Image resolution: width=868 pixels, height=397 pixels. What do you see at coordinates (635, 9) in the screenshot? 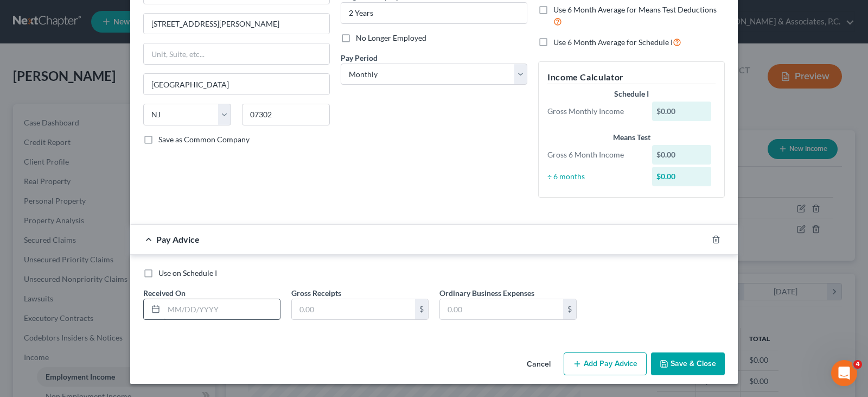
I see `span: Use 6 Month Average for Means Test Deductions` at bounding box center [635, 9].